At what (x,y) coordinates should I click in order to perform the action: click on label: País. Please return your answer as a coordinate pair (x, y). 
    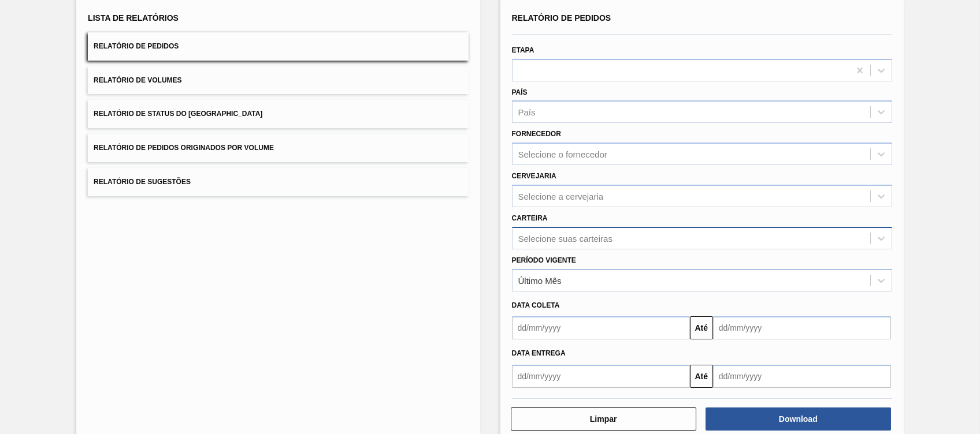
    Looking at the image, I should click on (520, 93).